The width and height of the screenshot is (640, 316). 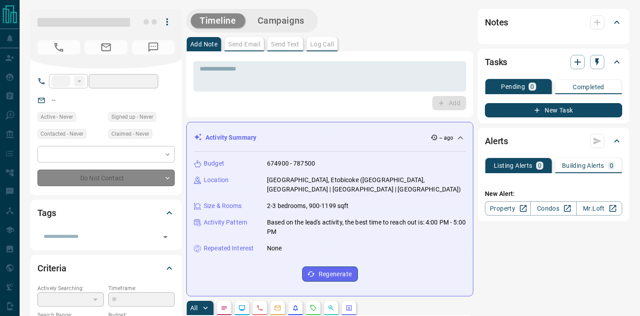 What do you see at coordinates (508, 208) in the screenshot?
I see `a: Property` at bounding box center [508, 208].